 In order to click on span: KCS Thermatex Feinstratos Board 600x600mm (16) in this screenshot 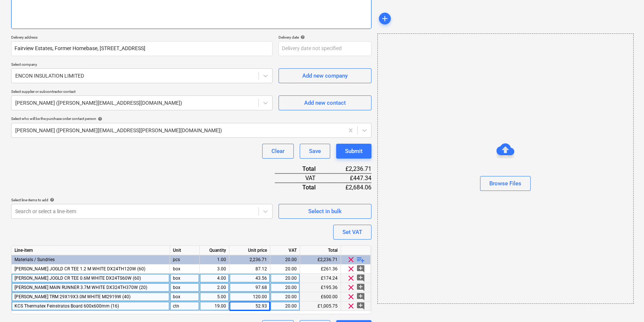, I will do `click(66, 306)`.